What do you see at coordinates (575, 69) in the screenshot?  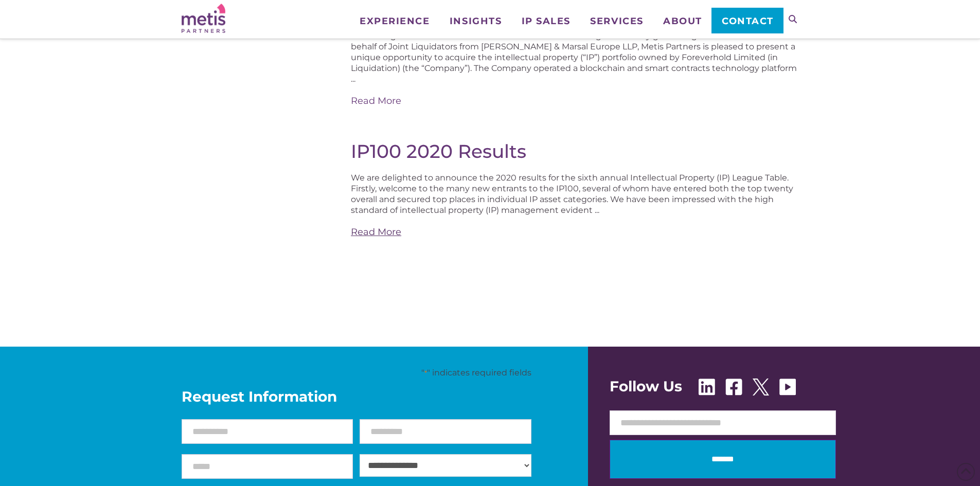 I see `div: Pioneering blockchain business with a client base stretching from luxury goods to global car bran...` at bounding box center [575, 69].